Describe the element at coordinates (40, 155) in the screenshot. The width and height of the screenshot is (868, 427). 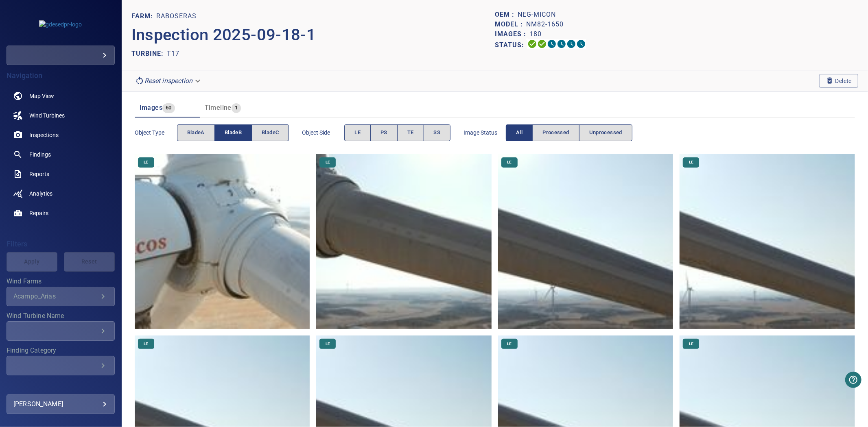
I see `span: Findings` at that location.